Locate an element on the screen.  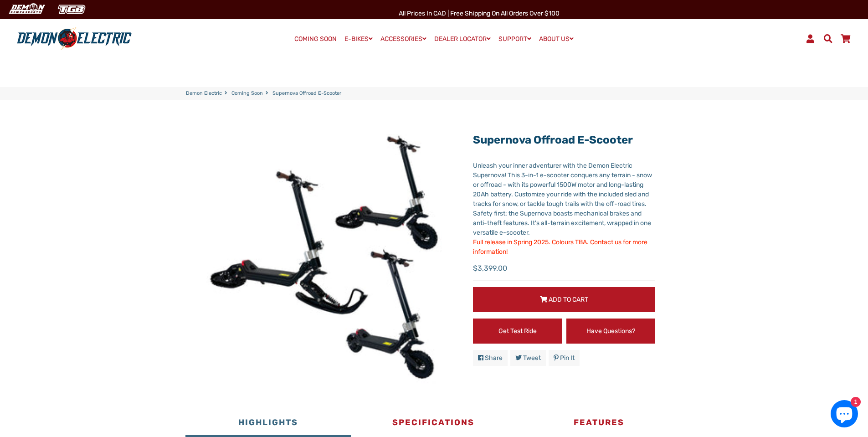
img: TGB Canada is located at coordinates (72, 9).